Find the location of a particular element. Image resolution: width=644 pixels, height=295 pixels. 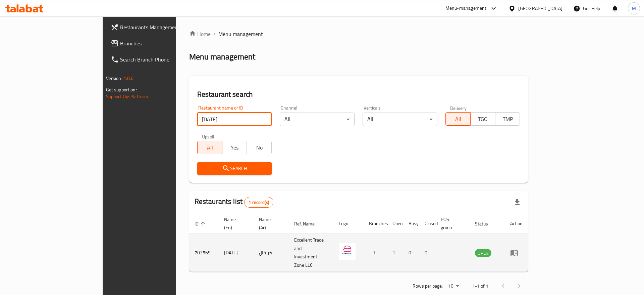

span: Ref. Name is located at coordinates (308, 223).